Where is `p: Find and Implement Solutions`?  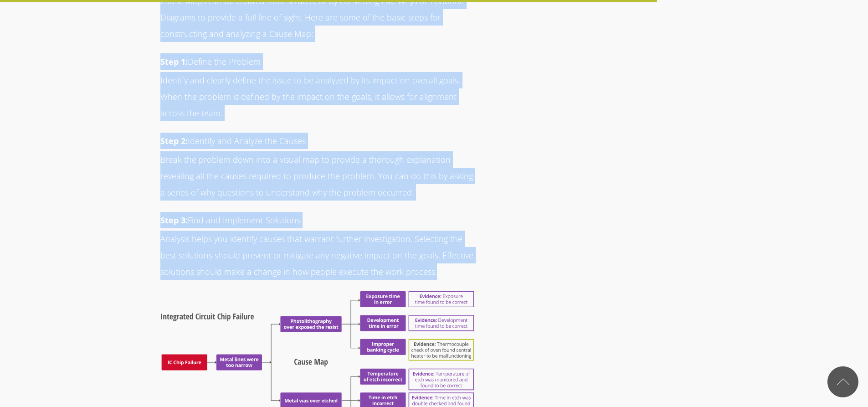
p: Find and Implement Solutions is located at coordinates (317, 220).